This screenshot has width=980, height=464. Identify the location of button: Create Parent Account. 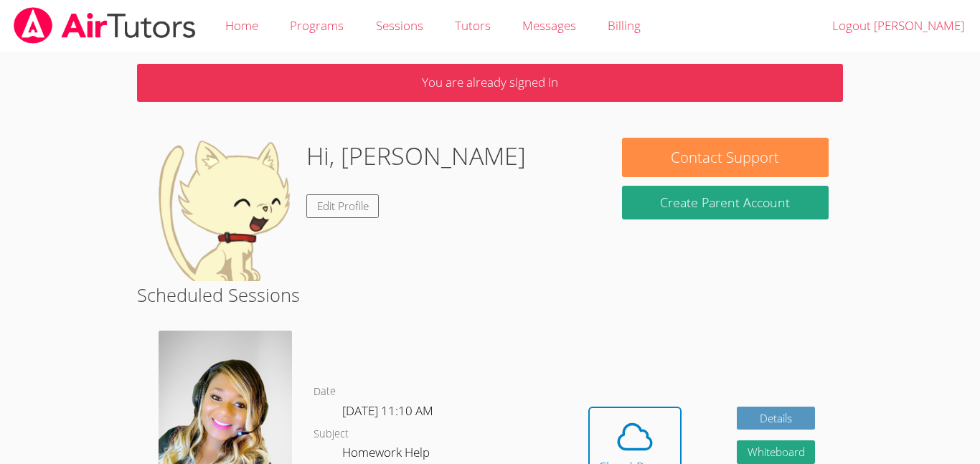
(725, 203).